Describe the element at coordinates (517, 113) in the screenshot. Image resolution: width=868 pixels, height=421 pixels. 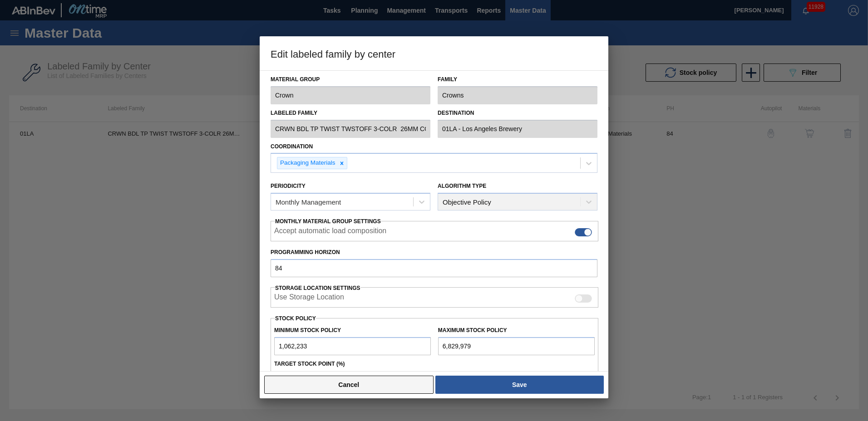
I see `label: Destination` at that location.